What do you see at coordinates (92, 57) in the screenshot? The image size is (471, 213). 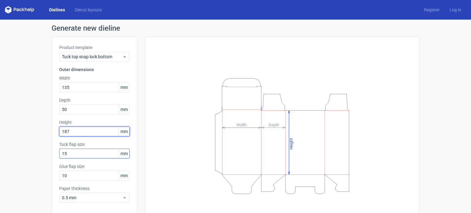 I see `span: Tuck top snap lock bottom` at bounding box center [92, 57].